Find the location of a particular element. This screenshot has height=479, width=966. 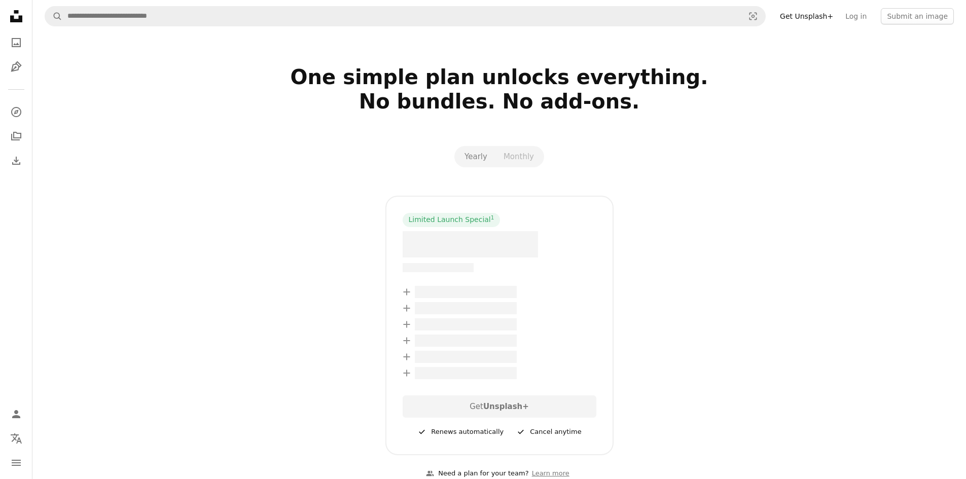

a: Log in is located at coordinates (856, 16).